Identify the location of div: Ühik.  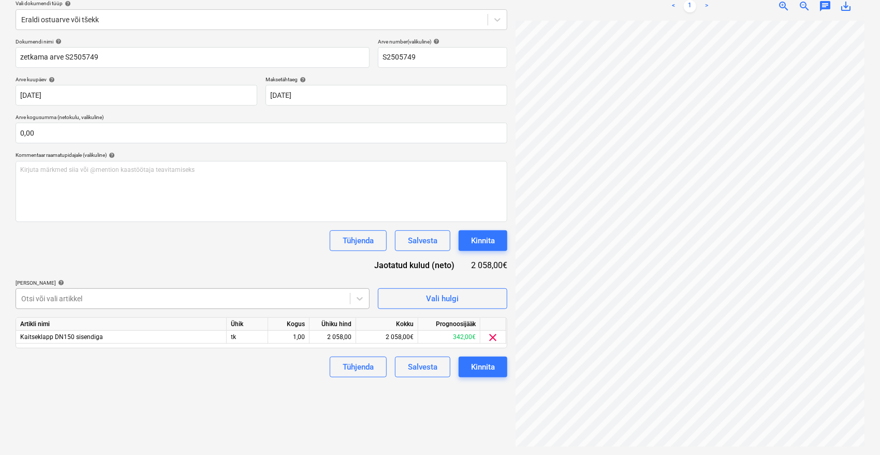
(247, 324).